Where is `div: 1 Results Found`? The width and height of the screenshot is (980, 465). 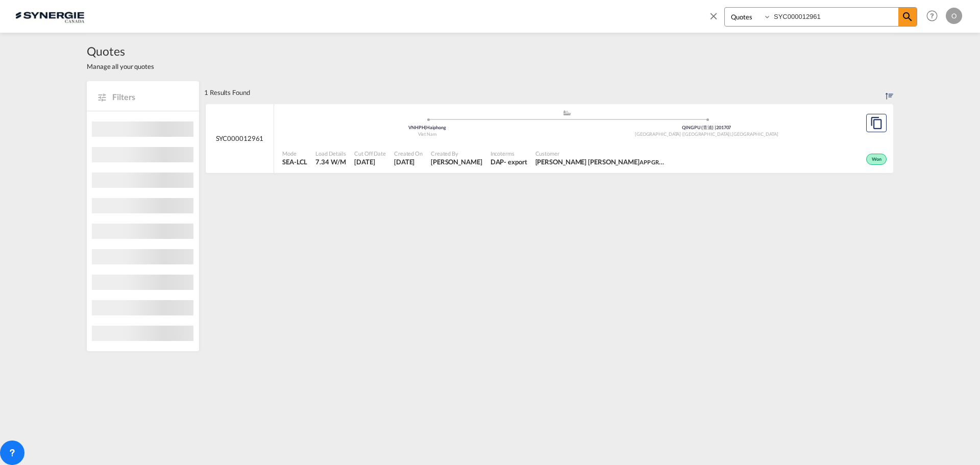
div: 1 Results Found is located at coordinates (227, 92).